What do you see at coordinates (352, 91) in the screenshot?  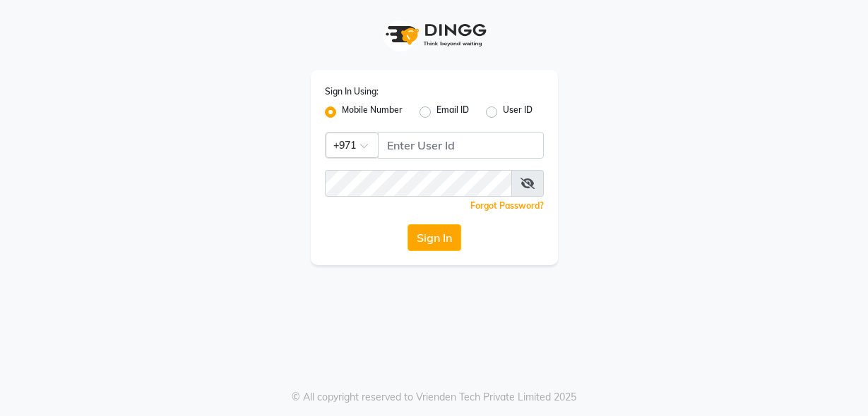 I see `label: Sign In Using:` at bounding box center [352, 91].